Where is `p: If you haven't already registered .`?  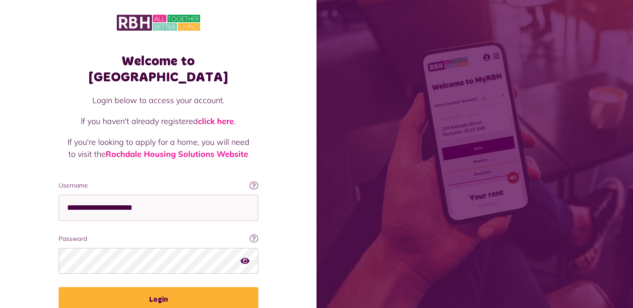 p: If you haven't already registered . is located at coordinates (159, 121).